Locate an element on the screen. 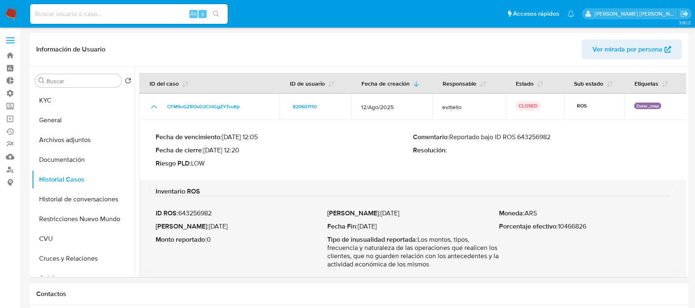 This screenshot has width=695, height=308. button: Archivos adjuntos is located at coordinates (83, 140).